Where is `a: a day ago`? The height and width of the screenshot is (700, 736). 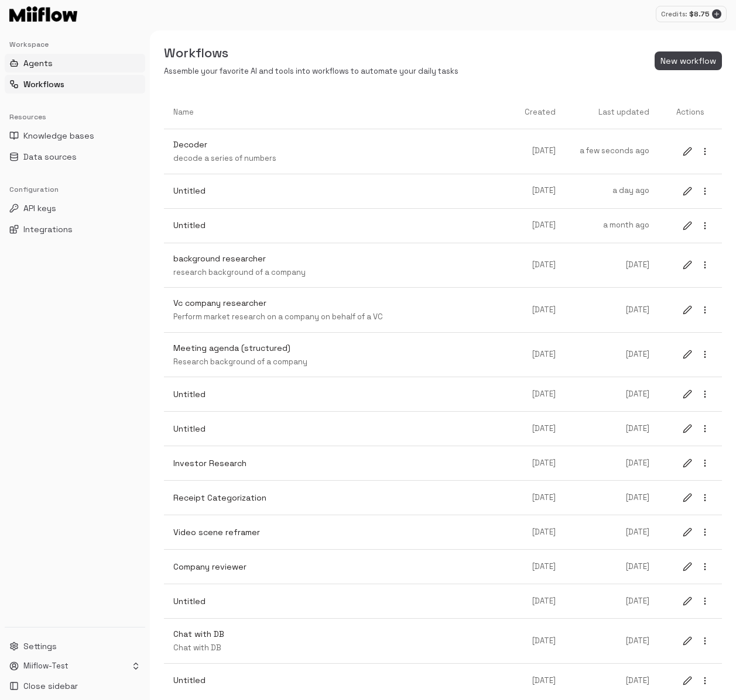 a: a day ago is located at coordinates (612, 191).